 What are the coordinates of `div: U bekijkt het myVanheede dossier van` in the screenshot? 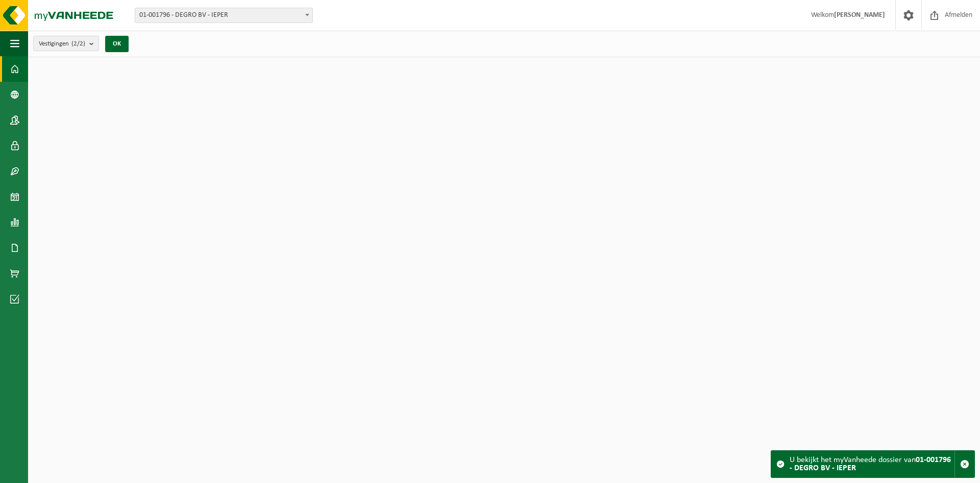 It's located at (872, 464).